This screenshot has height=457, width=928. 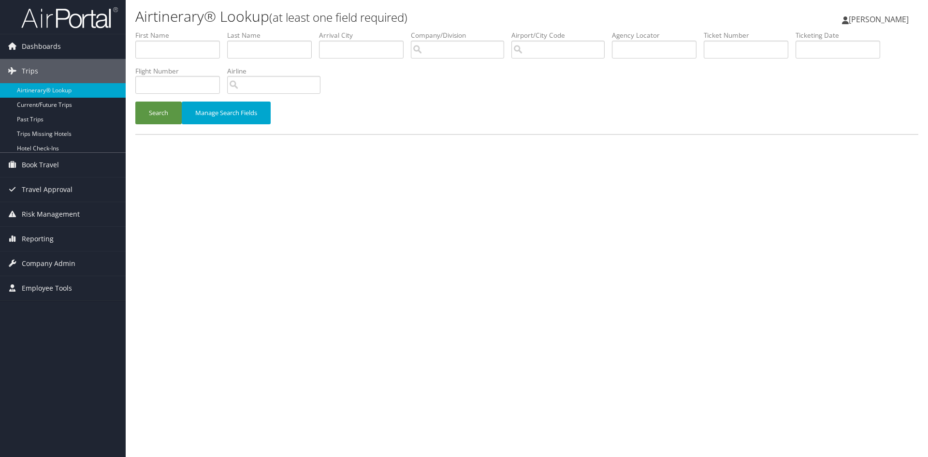 I want to click on label: Flight Number, so click(x=181, y=71).